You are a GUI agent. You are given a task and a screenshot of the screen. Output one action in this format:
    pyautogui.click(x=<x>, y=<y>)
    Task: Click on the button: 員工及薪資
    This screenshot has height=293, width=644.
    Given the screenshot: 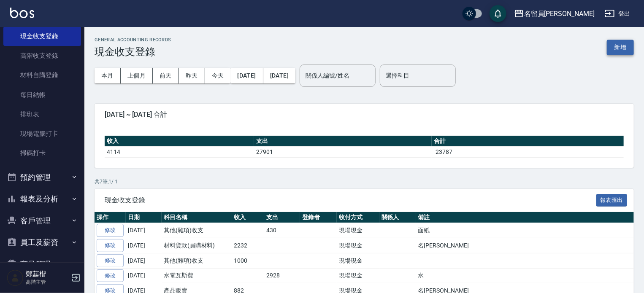 What is the action you would take?
    pyautogui.click(x=42, y=242)
    